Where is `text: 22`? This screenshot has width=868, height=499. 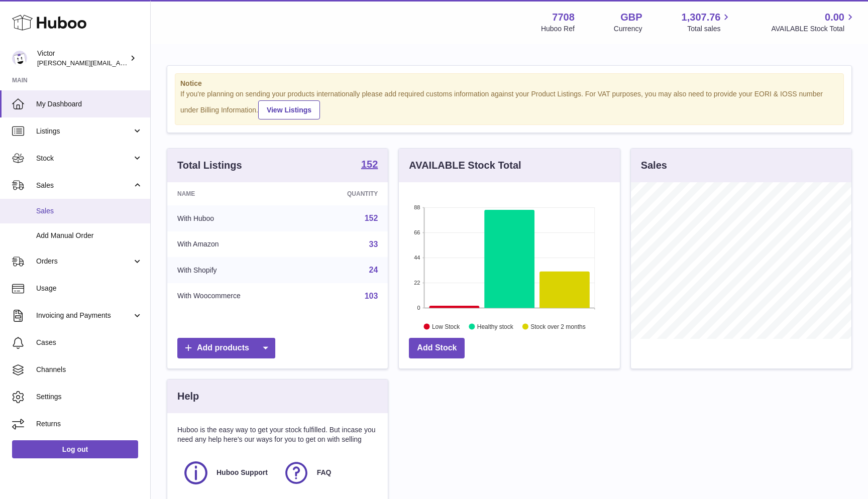 text: 22 is located at coordinates (417, 283).